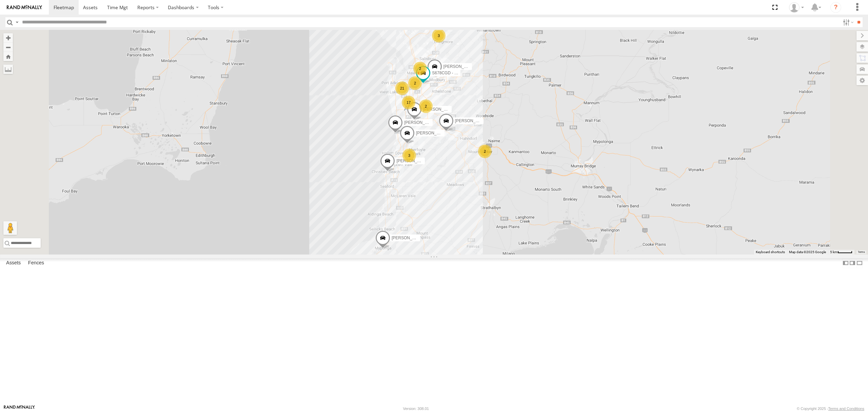 The height and width of the screenshot is (412, 868). Describe the element at coordinates (14, 263) in the screenshot. I see `label: Assets` at that location.